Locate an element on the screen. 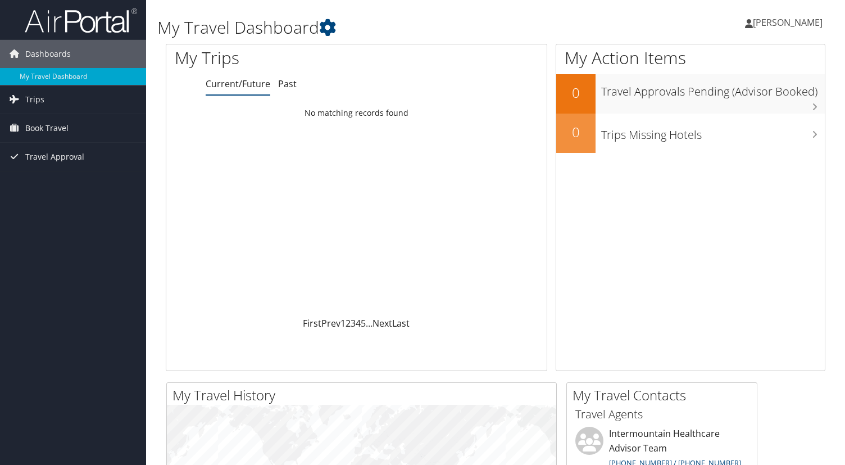  a: 0Trips Missing Hotels is located at coordinates (690, 133).